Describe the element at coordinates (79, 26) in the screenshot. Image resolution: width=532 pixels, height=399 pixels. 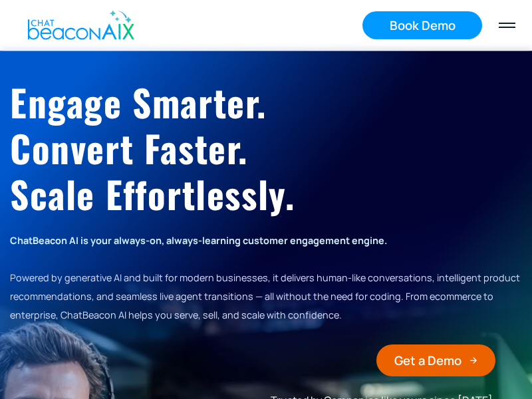
I see `a: home` at that location.